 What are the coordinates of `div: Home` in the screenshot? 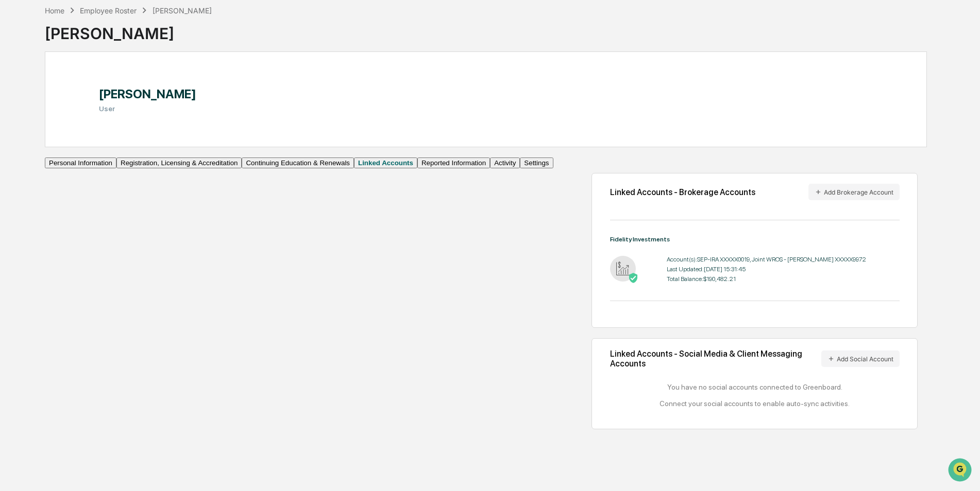 It's located at (54, 10).